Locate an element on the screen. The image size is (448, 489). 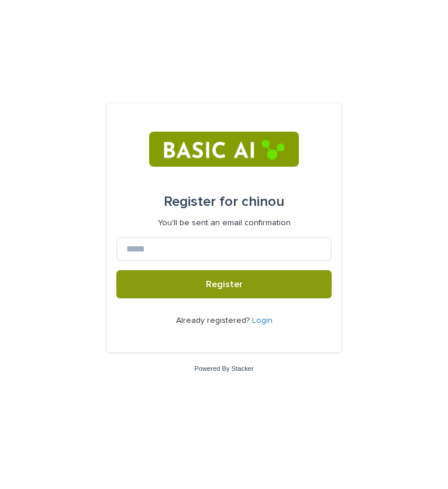
a: Login is located at coordinates (262, 320).